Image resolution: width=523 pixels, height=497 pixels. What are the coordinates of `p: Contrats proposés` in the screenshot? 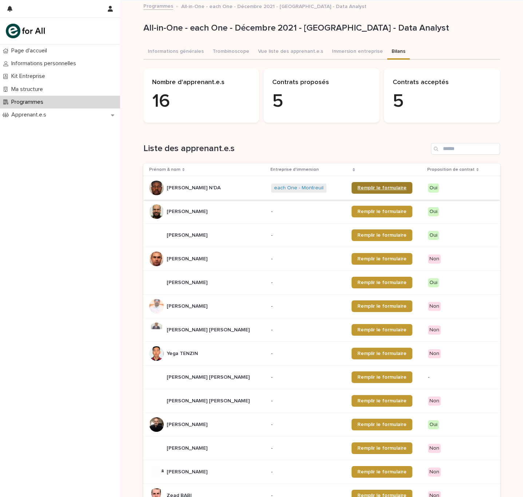 It's located at (321, 83).